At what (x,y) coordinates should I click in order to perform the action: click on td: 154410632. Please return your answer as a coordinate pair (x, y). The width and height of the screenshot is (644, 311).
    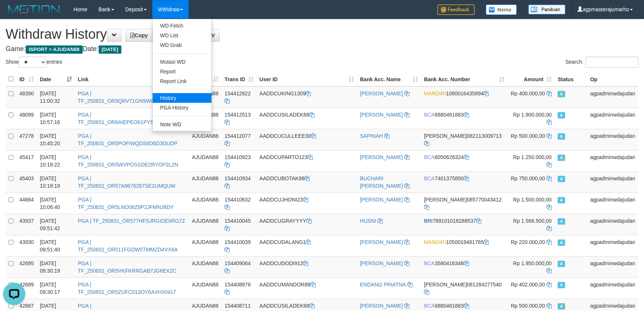
    Looking at the image, I should click on (239, 204).